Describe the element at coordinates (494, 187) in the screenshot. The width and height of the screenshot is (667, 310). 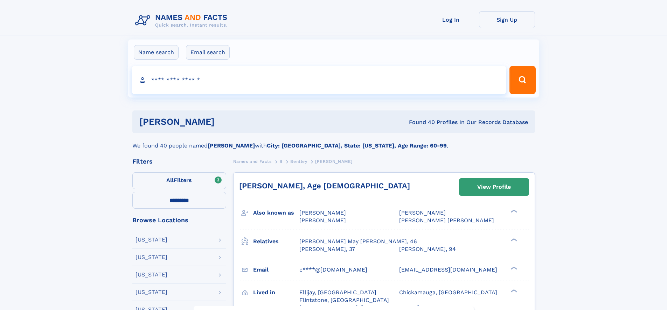
I see `a: View Profile` at that location.